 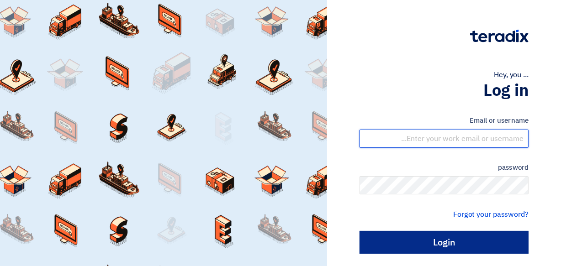 I want to click on img: Teradix logo, so click(x=499, y=36).